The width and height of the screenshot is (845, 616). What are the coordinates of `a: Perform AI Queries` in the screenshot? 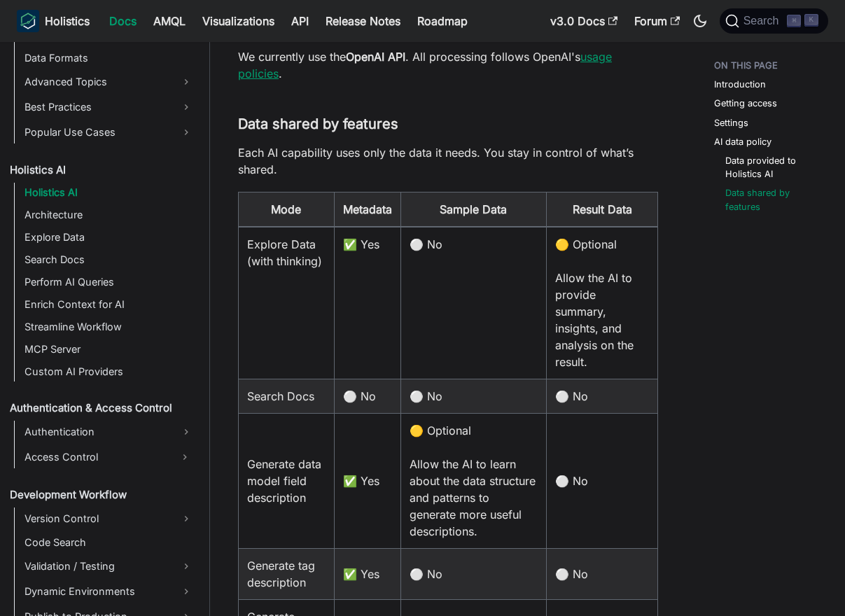 It's located at (109, 282).